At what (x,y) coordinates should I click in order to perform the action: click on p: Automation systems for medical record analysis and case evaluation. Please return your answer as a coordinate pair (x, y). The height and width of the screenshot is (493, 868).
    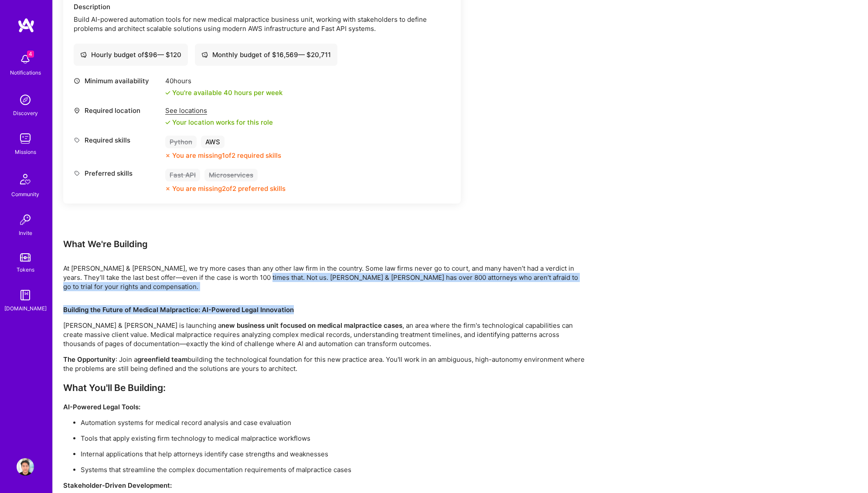
    Looking at the image, I should click on (334, 423).